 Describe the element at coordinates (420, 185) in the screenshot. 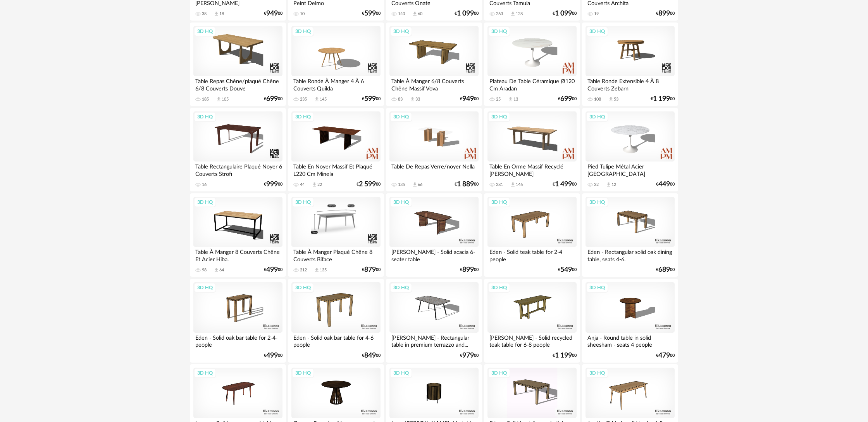

I see `div: 66` at that location.